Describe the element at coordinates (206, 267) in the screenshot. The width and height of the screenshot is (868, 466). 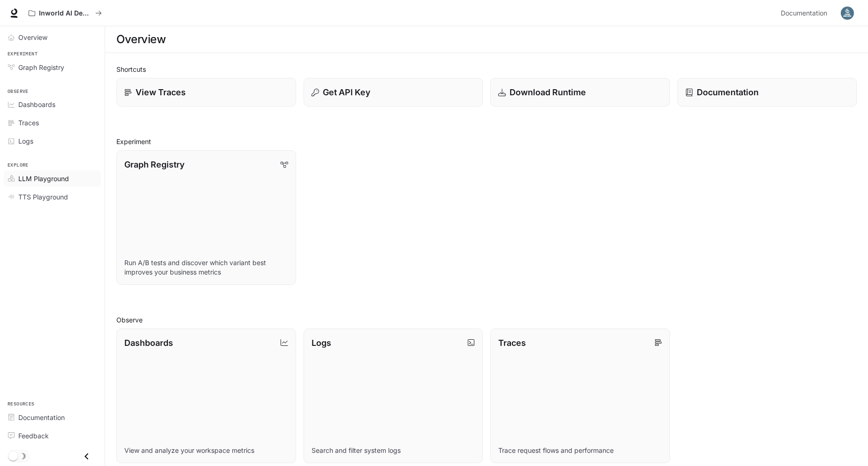
I see `p: Run A/B tests and discover which variant best improves your business metrics` at that location.